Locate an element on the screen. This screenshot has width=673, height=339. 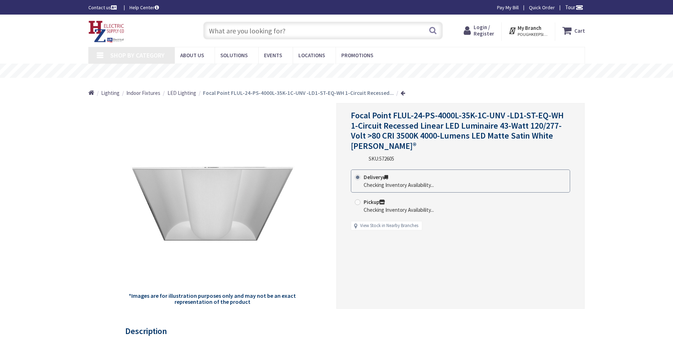
span: Lighting is located at coordinates (110, 93).